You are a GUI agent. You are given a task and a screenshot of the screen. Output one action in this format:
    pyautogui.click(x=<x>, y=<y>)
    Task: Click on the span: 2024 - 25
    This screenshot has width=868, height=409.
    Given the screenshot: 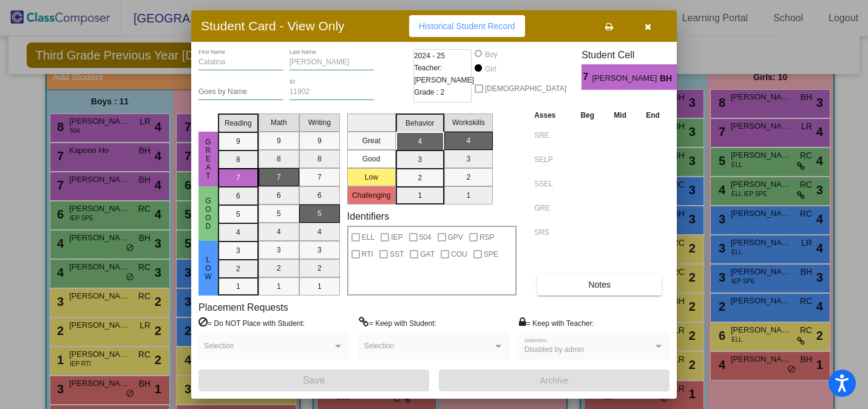 What is the action you would take?
    pyautogui.click(x=429, y=56)
    